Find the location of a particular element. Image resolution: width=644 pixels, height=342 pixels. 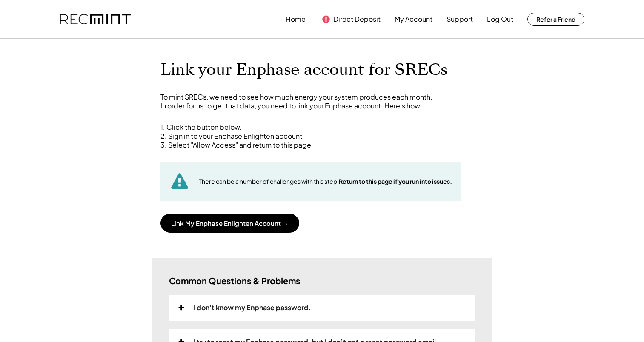

div: There can be a number of challenges with this step. is located at coordinates (325, 182).